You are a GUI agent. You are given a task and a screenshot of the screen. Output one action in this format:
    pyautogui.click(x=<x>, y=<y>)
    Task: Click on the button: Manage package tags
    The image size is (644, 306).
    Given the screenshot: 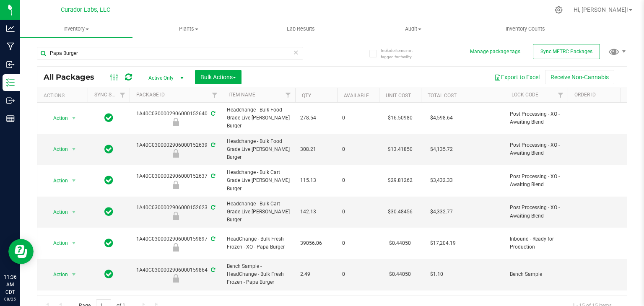 What is the action you would take?
    pyautogui.click(x=495, y=51)
    